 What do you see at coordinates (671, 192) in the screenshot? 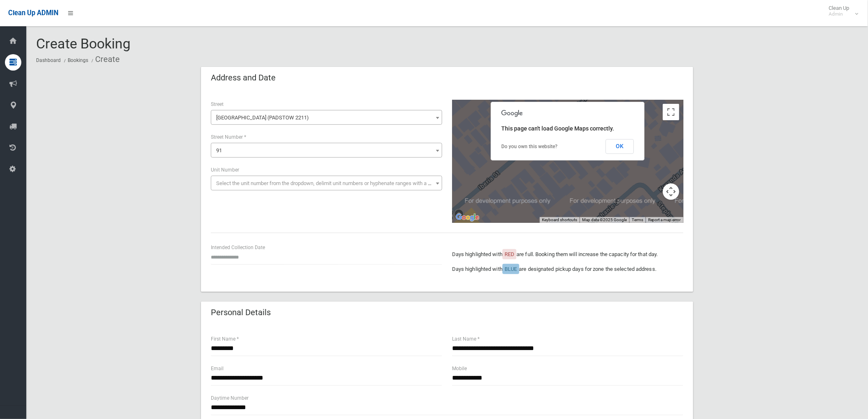
I see `button: Map camera controls` at bounding box center [671, 192].